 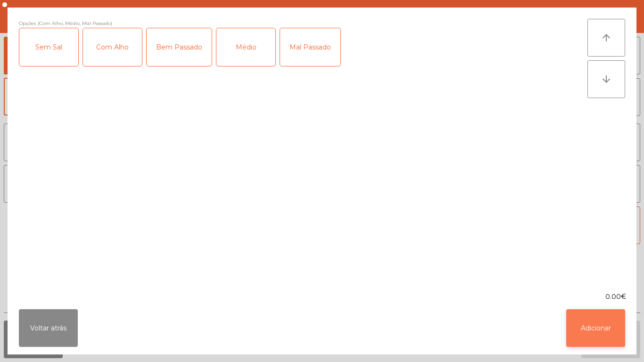 What do you see at coordinates (322, 296) in the screenshot?
I see `div: 0.00€` at bounding box center [322, 296].